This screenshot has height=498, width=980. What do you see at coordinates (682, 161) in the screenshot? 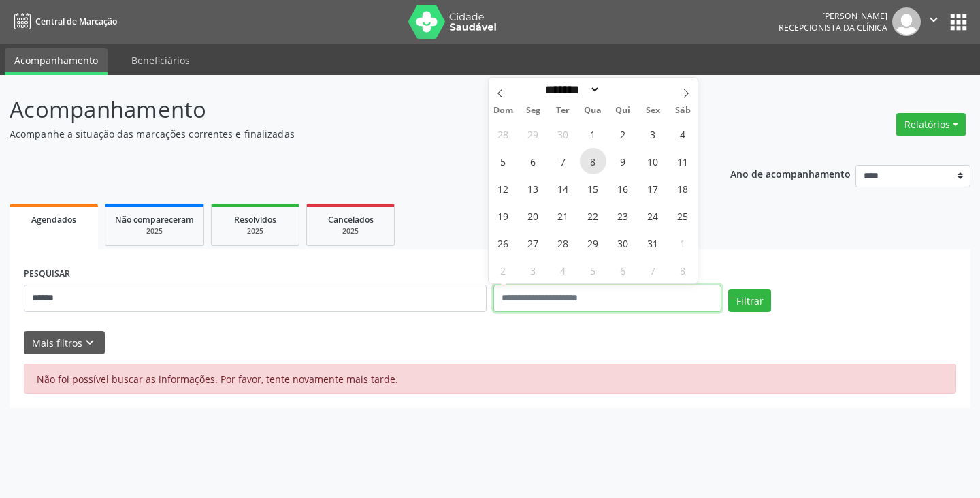
I see `span: Outubro 11, 2025` at bounding box center [682, 161].